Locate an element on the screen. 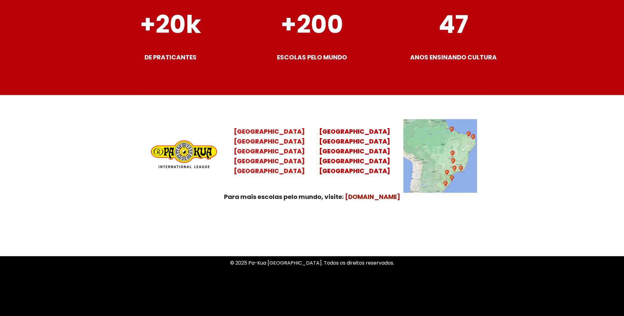  a: Política de Privacidade is located at coordinates (312, 289).